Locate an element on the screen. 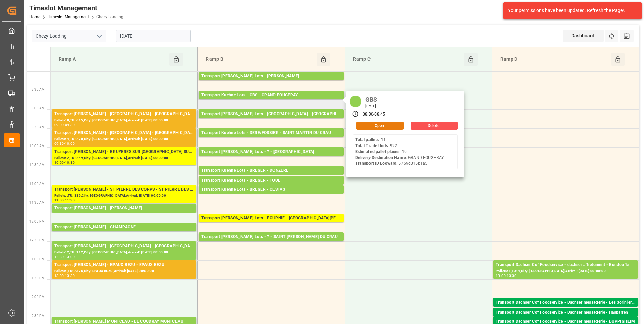 This screenshot has height=324, width=644. div: 12:30 is located at coordinates (59, 256).